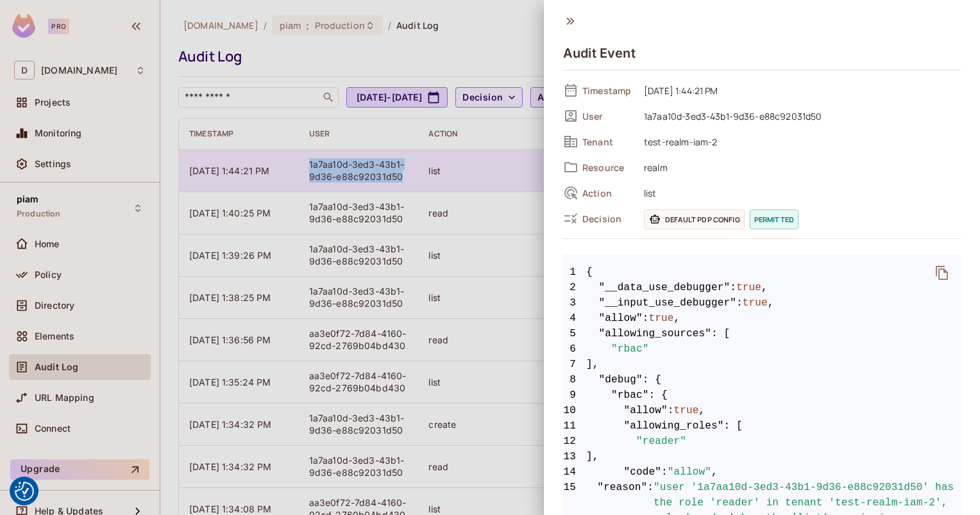 This screenshot has width=980, height=515. Describe the element at coordinates (774, 220) in the screenshot. I see `span: permitted` at that location.